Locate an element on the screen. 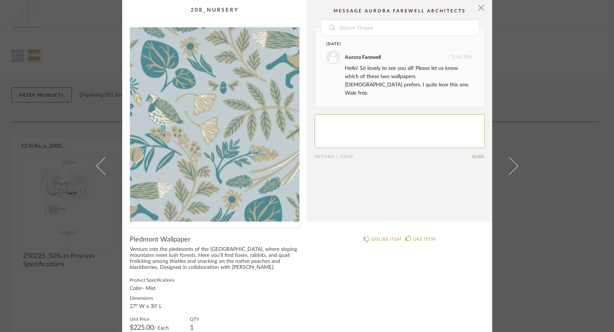  div: LIKE ITEM is located at coordinates (424, 240).